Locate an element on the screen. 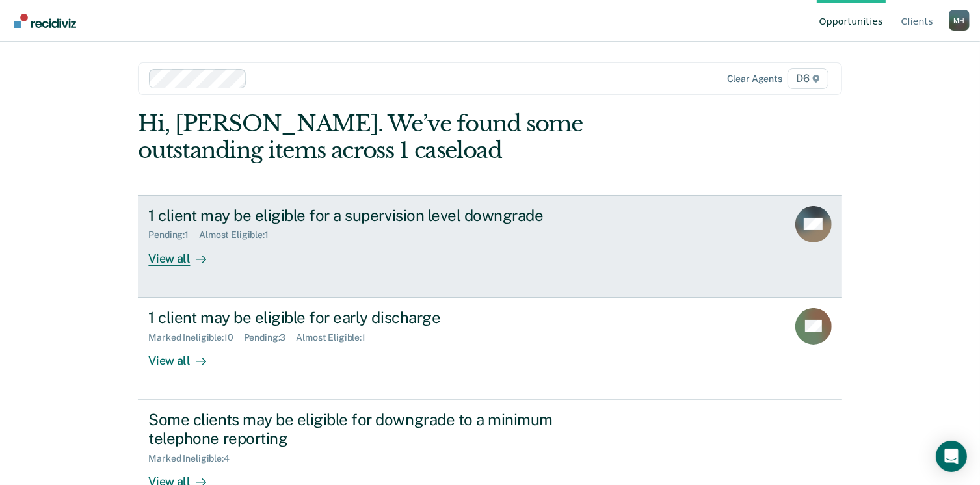  div: M H is located at coordinates (959, 20).